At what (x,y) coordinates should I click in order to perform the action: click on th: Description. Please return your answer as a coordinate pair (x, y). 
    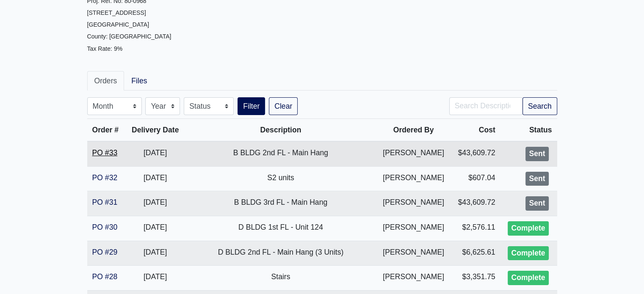
    Looking at the image, I should click on (280, 130).